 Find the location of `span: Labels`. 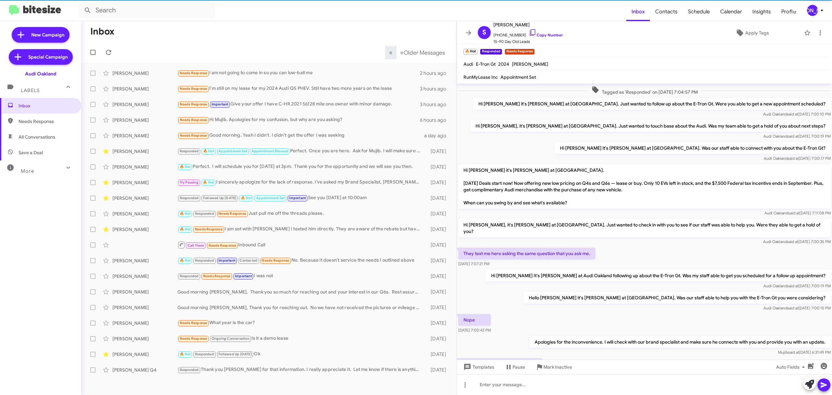

span: Labels is located at coordinates (30, 90).